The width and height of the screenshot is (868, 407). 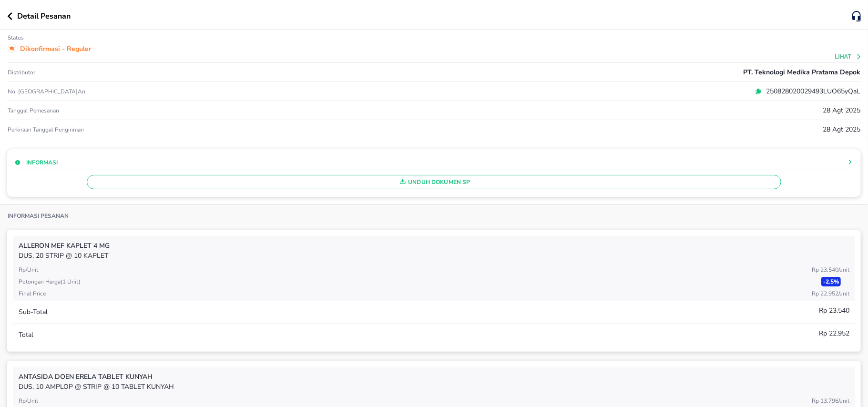 What do you see at coordinates (32, 294) in the screenshot?
I see `p: Final Price` at bounding box center [32, 294].